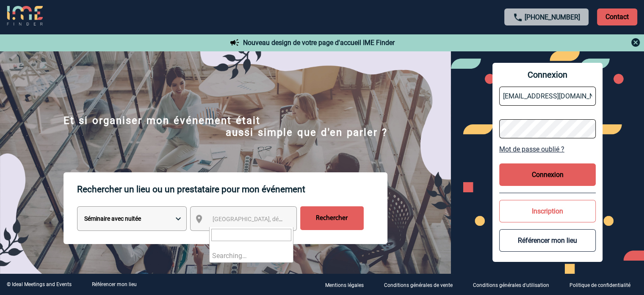 The image size is (644, 295). I want to click on a: Politique de confidentialité, so click(603, 284).